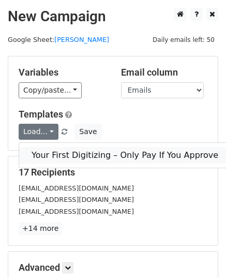 The image size is (226, 278). I want to click on span: Daily emails left: 50, so click(183, 40).